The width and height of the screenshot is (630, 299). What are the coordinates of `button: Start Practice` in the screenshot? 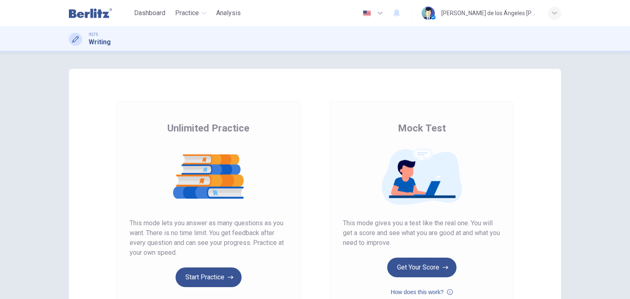 It's located at (208, 277).